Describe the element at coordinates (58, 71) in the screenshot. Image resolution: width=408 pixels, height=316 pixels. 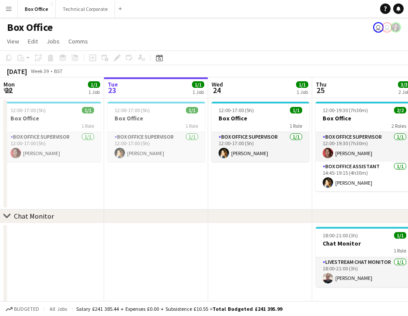
I see `div: BST` at that location.